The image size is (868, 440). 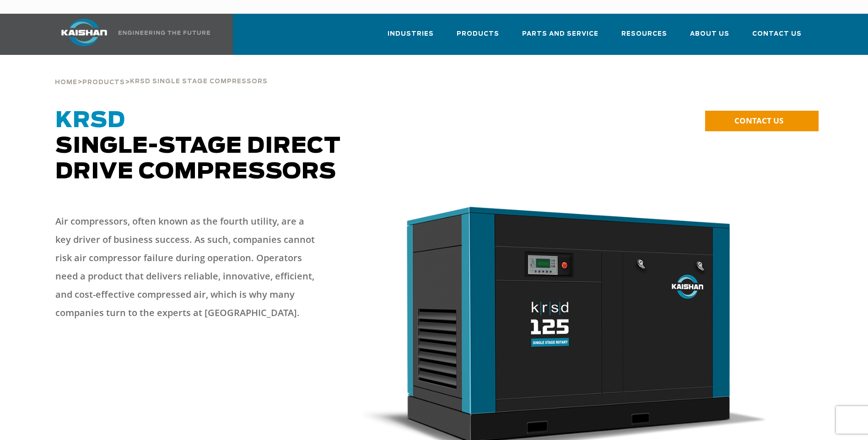 What do you see at coordinates (709, 38) in the screenshot?
I see `a: About Us` at bounding box center [709, 38].